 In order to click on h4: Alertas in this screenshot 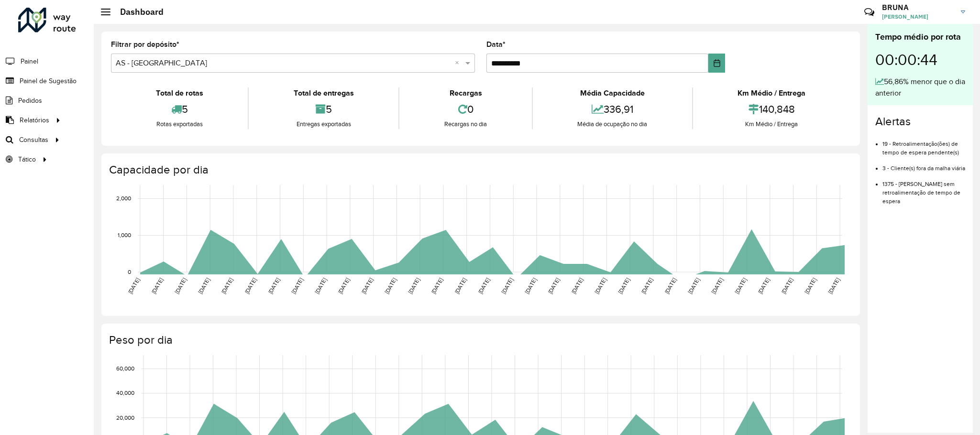, I will do `click(920, 121)`.